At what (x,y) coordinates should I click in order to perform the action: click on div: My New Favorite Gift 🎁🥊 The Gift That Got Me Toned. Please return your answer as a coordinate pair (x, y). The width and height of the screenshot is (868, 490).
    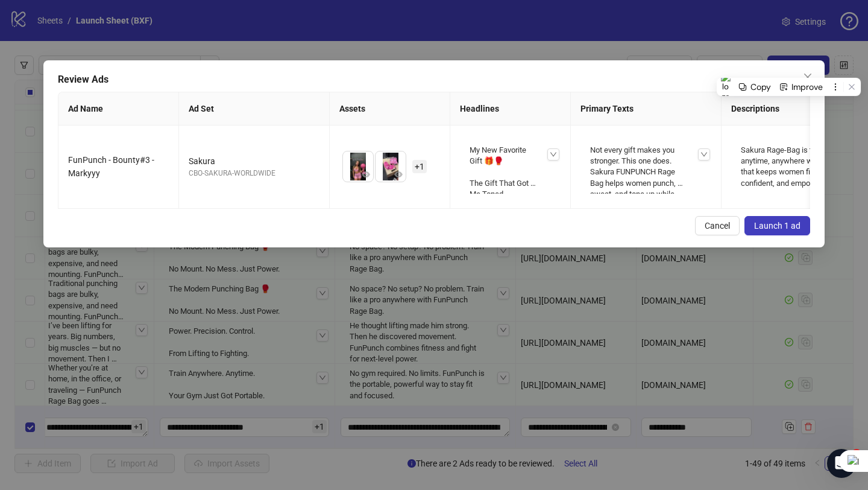
    Looking at the image, I should click on (510, 166).